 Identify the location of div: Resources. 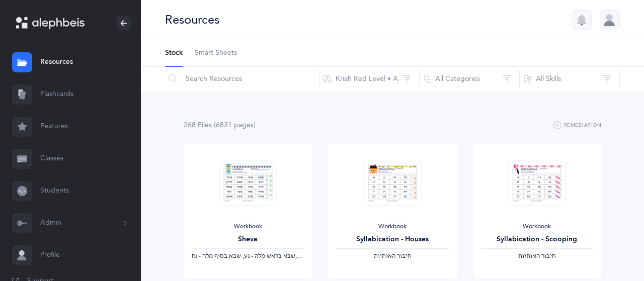
(192, 20).